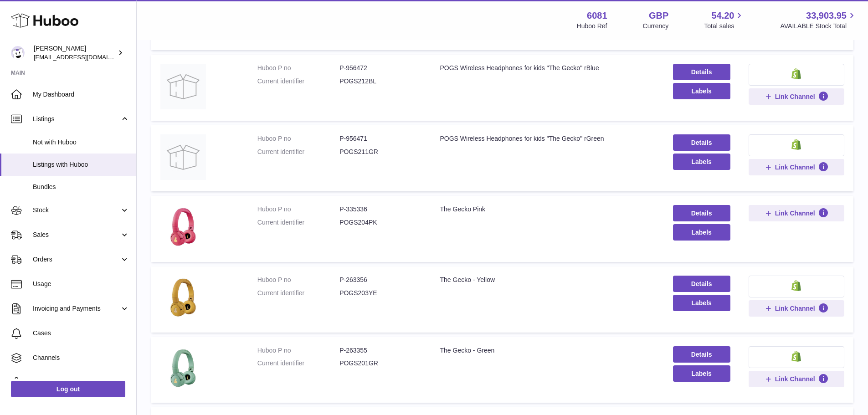 This screenshot has width=868, height=415. I want to click on img: The Gecko - Green, so click(183, 368).